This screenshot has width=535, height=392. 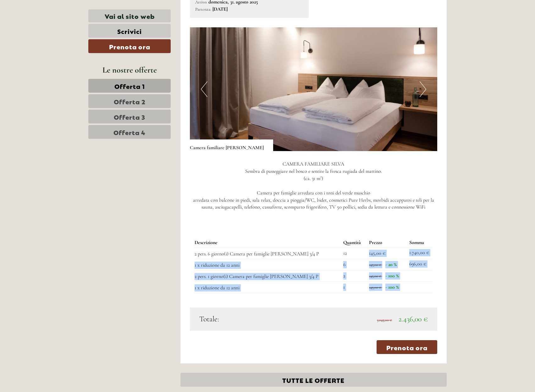 What do you see at coordinates (384, 320) in the screenshot?
I see `span: 3.045,00 €` at bounding box center [384, 320].